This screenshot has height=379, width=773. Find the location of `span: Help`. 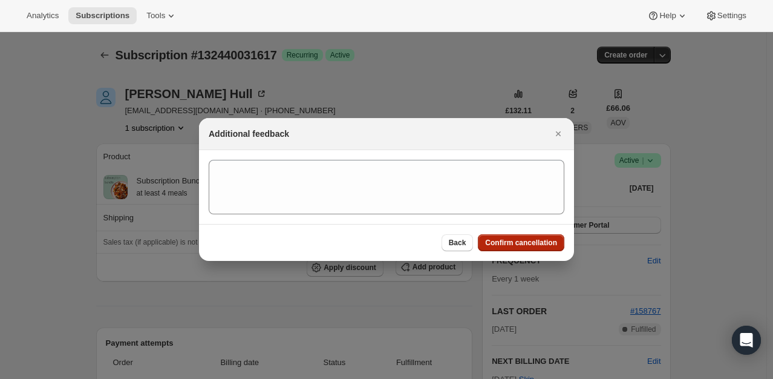

span: Help is located at coordinates (667, 16).